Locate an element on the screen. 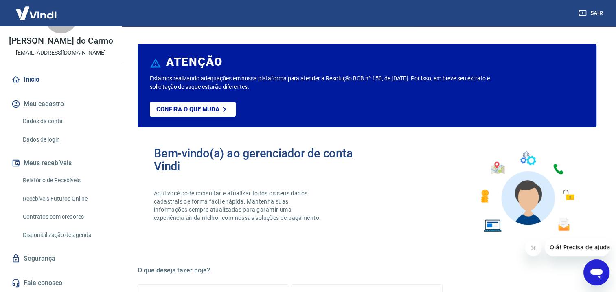  p: Confira o que muda is located at coordinates (188, 109).